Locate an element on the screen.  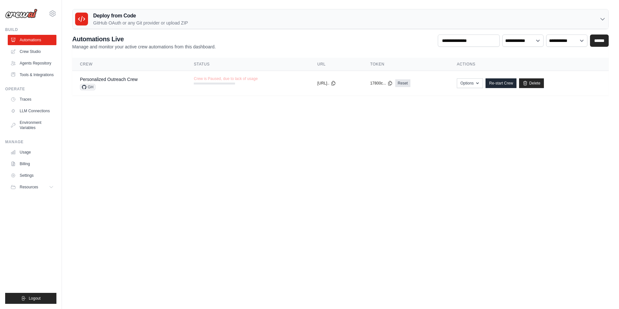
a: Usage is located at coordinates (32, 152).